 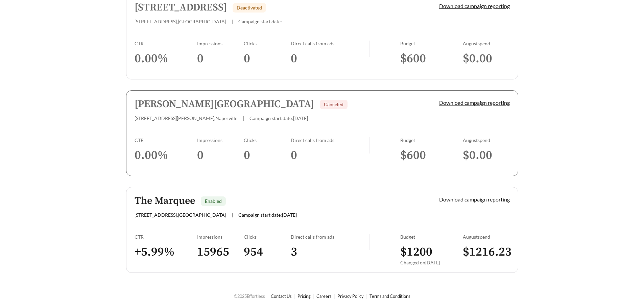 What do you see at coordinates (486, 252) in the screenshot?
I see `h3: $ 1216.23` at bounding box center [486, 252].